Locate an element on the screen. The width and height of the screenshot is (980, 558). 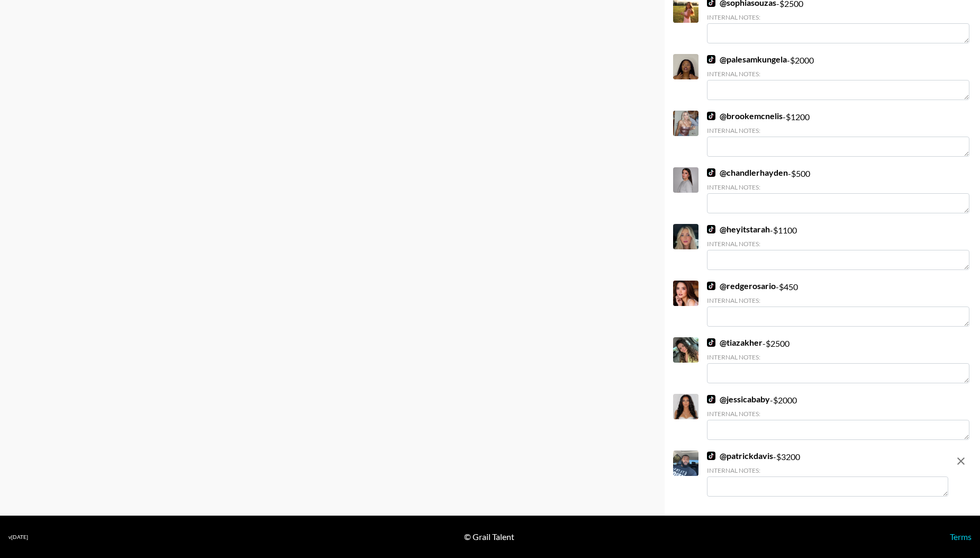
button: remove is located at coordinates (961, 461).